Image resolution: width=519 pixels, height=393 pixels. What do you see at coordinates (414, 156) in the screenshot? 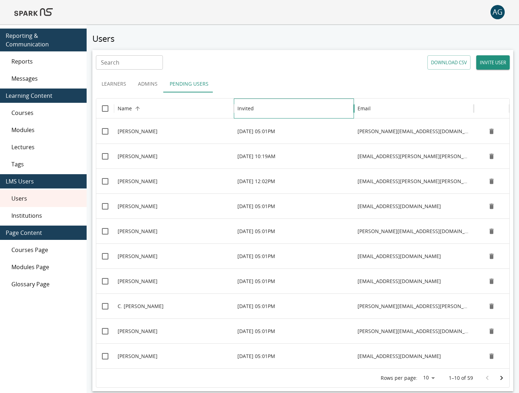
I see `div: adriana.ann.garcia+Aug20test@gmail.com` at bounding box center [414, 156].